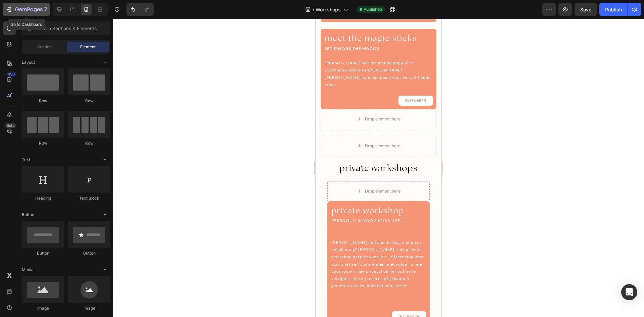 The width and height of the screenshot is (644, 317). I want to click on span: Element, so click(88, 47).